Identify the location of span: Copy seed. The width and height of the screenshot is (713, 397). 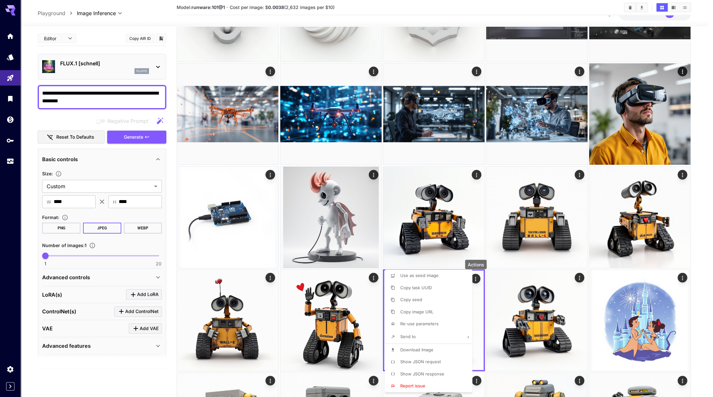
(411, 300).